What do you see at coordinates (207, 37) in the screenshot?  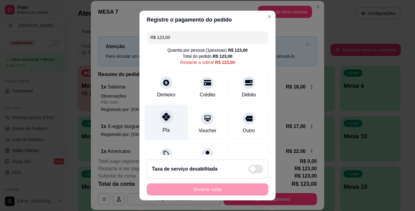 I see `input: Ex.: hambúrguer de cordeiro` at bounding box center [207, 37].